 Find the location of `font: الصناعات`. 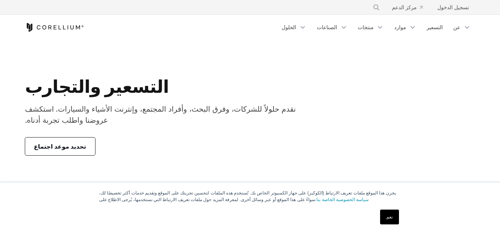

font: الصناعات is located at coordinates (327, 27).